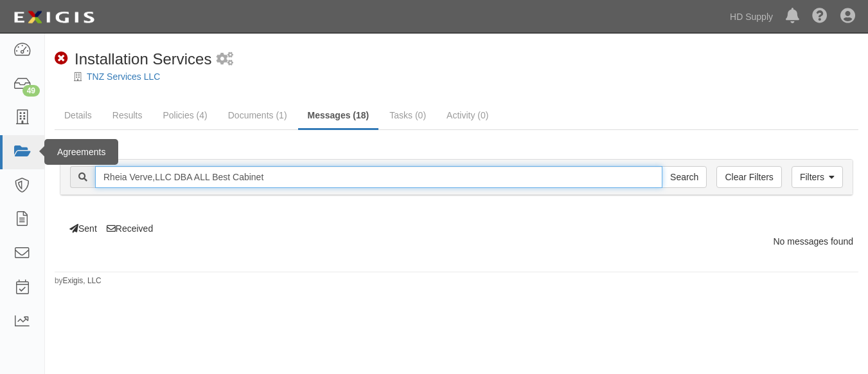 The width and height of the screenshot is (868, 374). I want to click on a: Messages (18), so click(339, 115).